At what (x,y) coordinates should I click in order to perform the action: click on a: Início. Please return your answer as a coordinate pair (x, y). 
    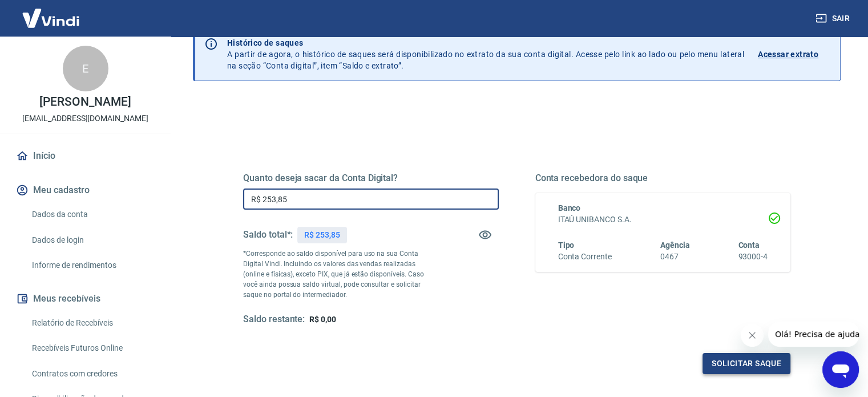
    Looking at the image, I should click on (85, 156).